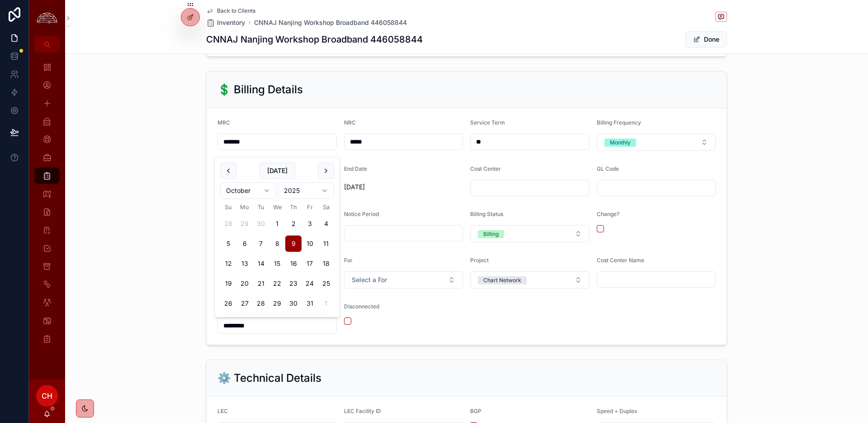 Image resolution: width=868 pixels, height=423 pixels. What do you see at coordinates (350, 122) in the screenshot?
I see `span: NRC` at bounding box center [350, 122].